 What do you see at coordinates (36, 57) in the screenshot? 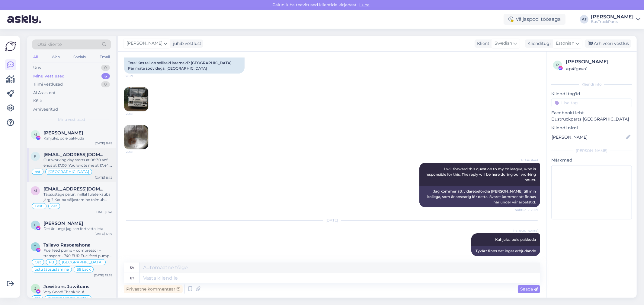
I see `div: All` at bounding box center [36, 57].